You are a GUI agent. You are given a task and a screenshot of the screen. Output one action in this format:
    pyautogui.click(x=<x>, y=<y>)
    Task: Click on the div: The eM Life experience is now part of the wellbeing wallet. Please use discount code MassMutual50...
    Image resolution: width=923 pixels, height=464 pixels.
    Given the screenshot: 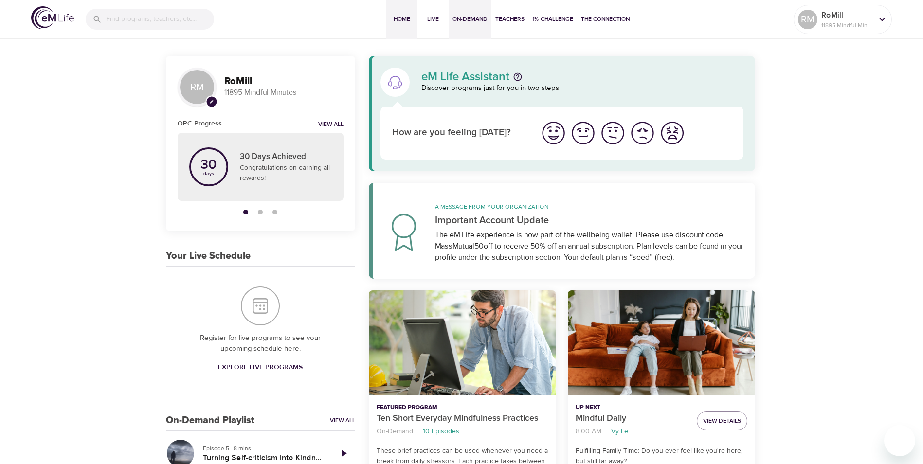 What is the action you would take?
    pyautogui.click(x=589, y=246)
    